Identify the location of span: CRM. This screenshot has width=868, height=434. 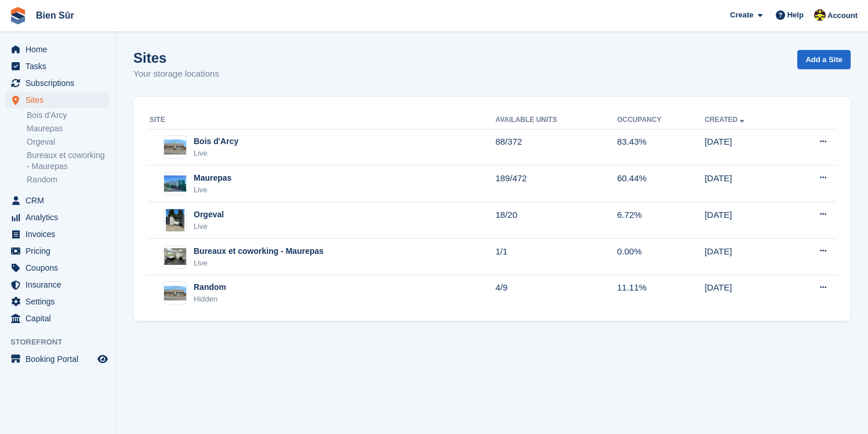
(61, 201).